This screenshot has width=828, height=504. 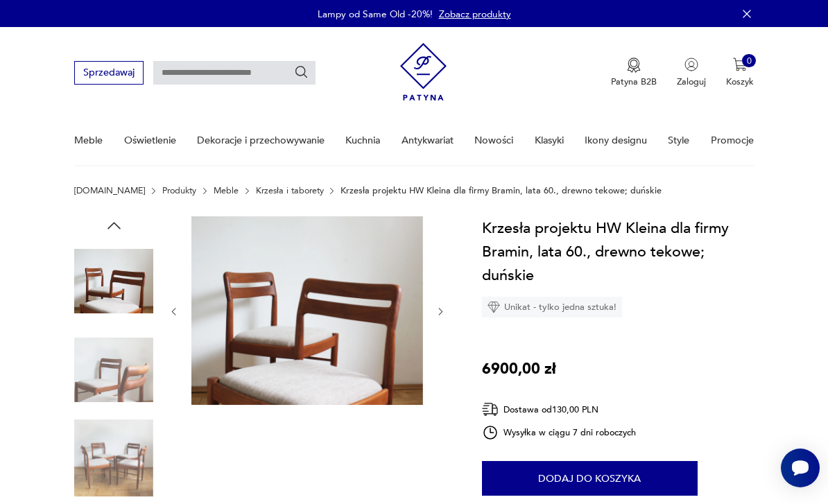 What do you see at coordinates (634, 73) in the screenshot?
I see `button: Patyna B2B` at bounding box center [634, 73].